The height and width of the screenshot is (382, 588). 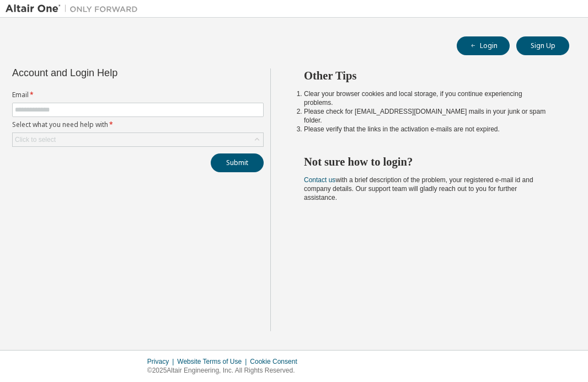 I want to click on label: Select what you need help with, so click(x=138, y=125).